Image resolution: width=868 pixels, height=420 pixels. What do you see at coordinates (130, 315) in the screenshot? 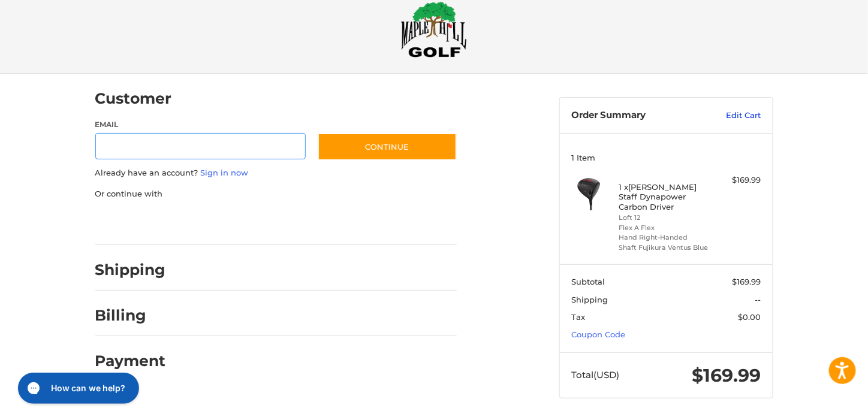
I see `h2: Billing` at bounding box center [130, 315].